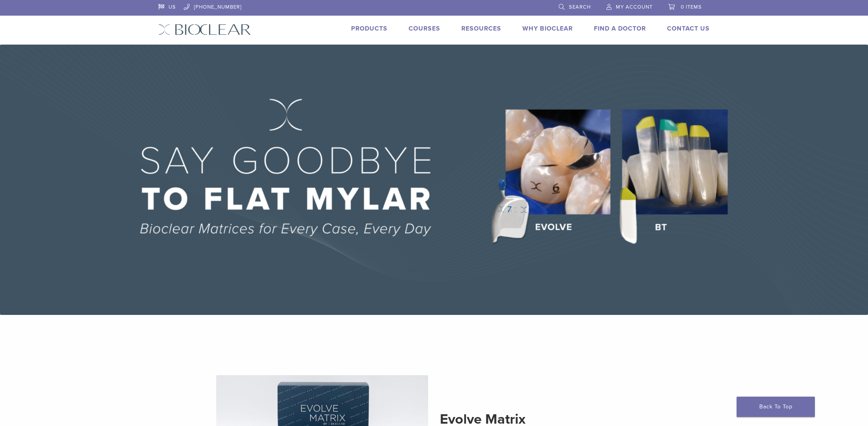 The height and width of the screenshot is (426, 868). Describe the element at coordinates (369, 28) in the screenshot. I see `a: Products` at that location.